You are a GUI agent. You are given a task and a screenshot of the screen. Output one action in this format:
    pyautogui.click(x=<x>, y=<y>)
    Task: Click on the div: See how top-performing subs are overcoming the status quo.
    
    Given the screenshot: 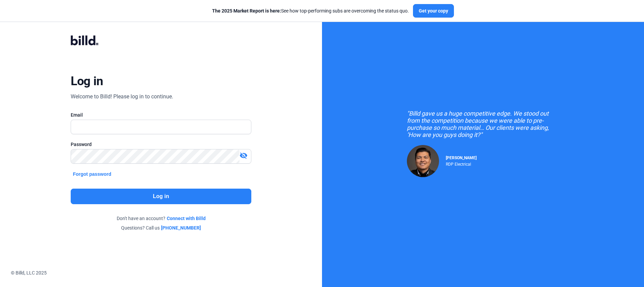 What is the action you would take?
    pyautogui.click(x=310, y=11)
    